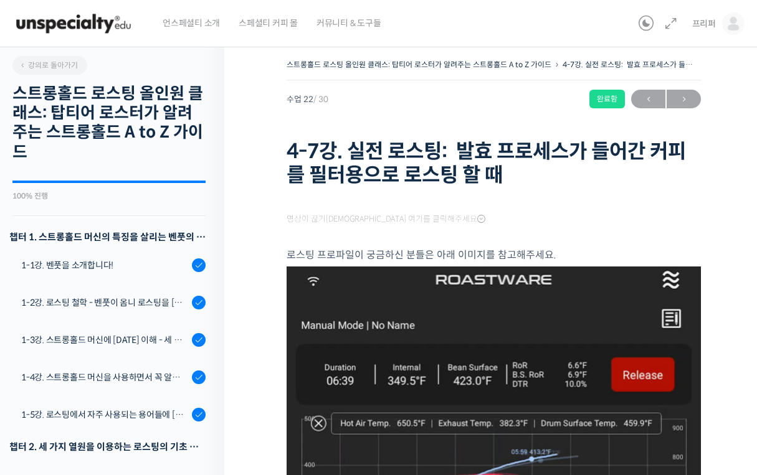 The image size is (757, 475). Describe the element at coordinates (493, 255) in the screenshot. I see `p: 로스팅 프로파일이 궁금하신 분들은 아래 이미지를 참고해주세요.` at that location.